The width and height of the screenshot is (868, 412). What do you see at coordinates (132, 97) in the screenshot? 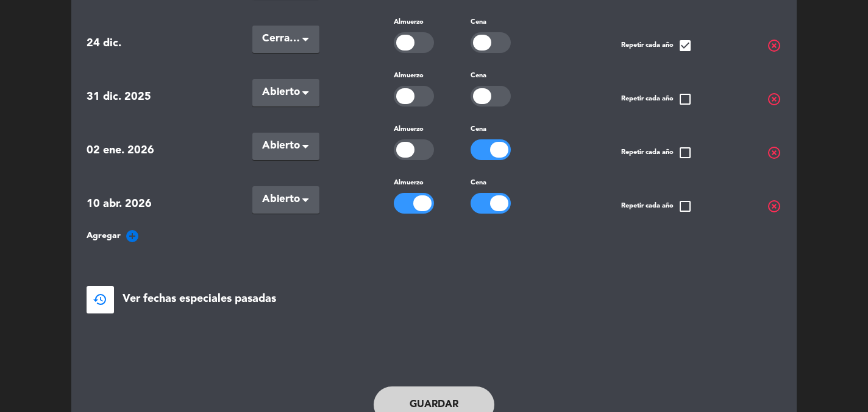
I see `span: 31 dic. 2025` at bounding box center [132, 97].